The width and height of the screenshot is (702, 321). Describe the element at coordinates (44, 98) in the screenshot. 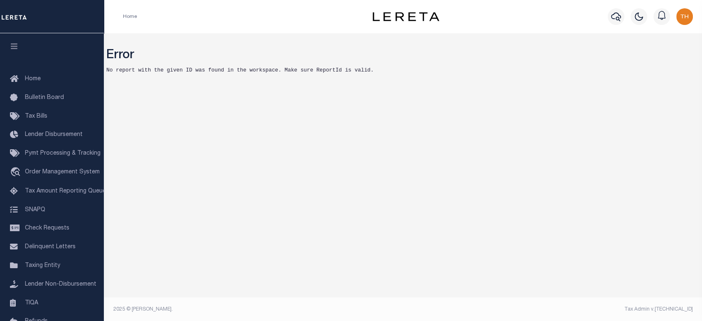

I see `span: Bulletin Board` at that location.